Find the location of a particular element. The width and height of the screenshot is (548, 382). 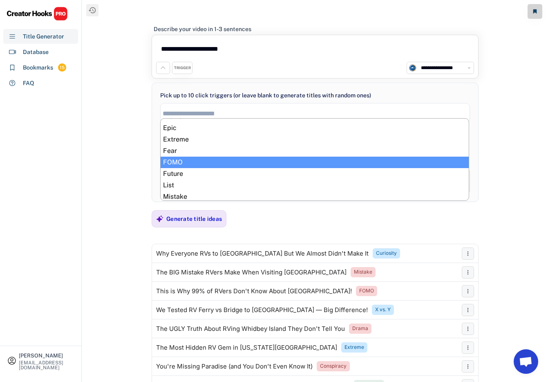

li: Future is located at coordinates (315, 174).